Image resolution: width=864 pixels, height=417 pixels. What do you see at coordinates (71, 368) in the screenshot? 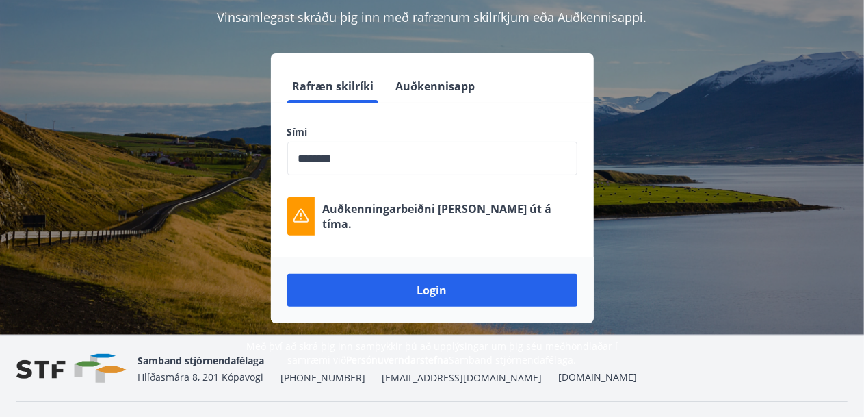
I see `img: vjCaq2fThgY3EUYqSgpjEiBg6WP39ov69hlhuPVN.png` at bounding box center [71, 368].